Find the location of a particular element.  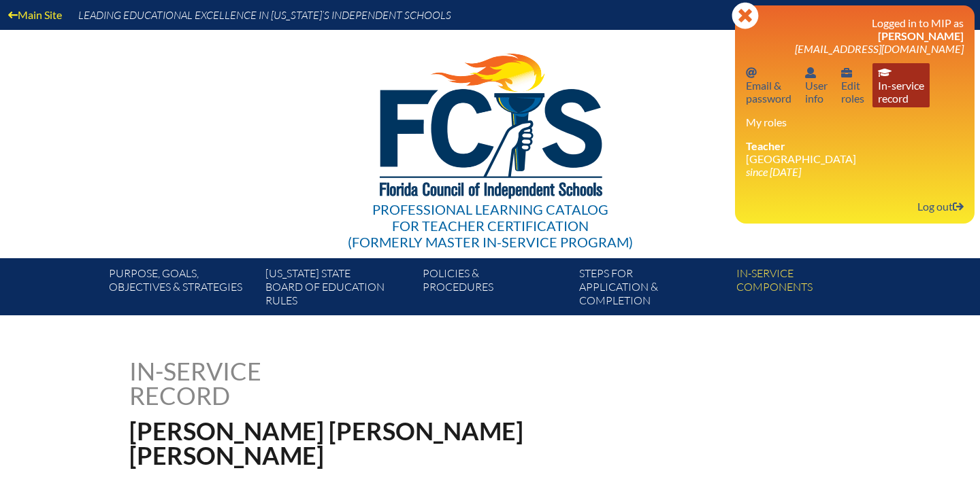

div: Professional Learning Catalog (formerly Master In-service Program) is located at coordinates (490, 226).